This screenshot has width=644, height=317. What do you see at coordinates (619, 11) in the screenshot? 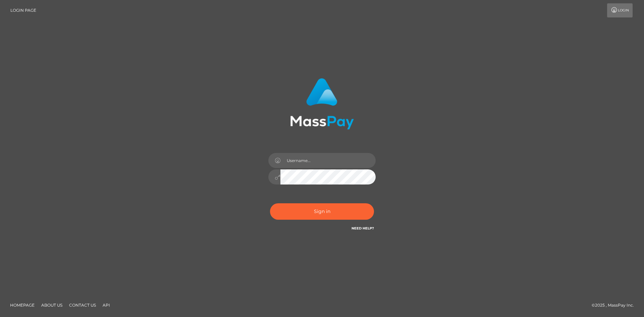
I see `a: Login` at bounding box center [619, 11].